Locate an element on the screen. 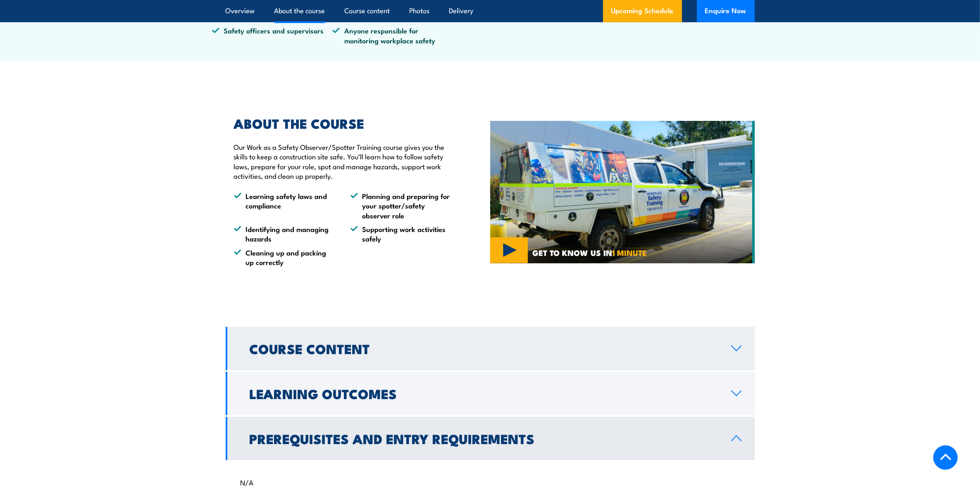  a: Learning Outcomes is located at coordinates (490, 393).